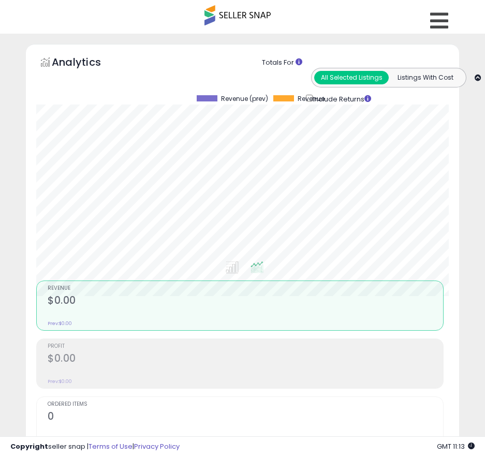 This screenshot has width=485, height=457. Describe the element at coordinates (245, 417) in the screenshot. I see `h2: 0` at that location.